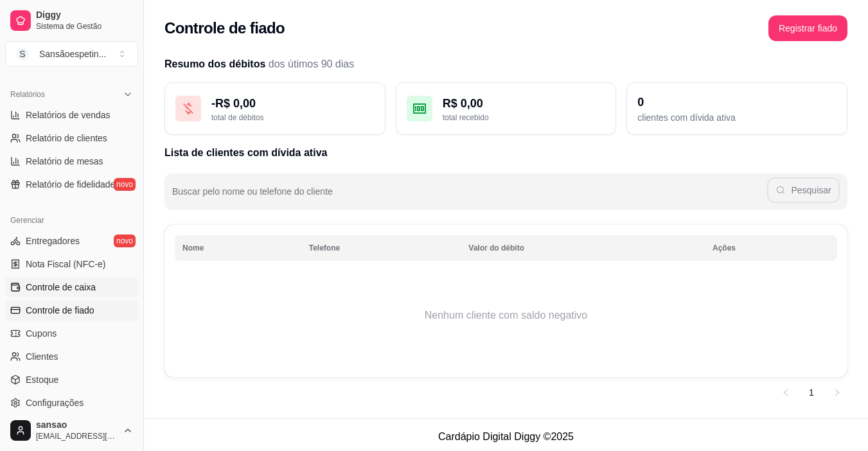 The width and height of the screenshot is (868, 451). Describe the element at coordinates (71, 380) in the screenshot. I see `a: Estoque` at that location.